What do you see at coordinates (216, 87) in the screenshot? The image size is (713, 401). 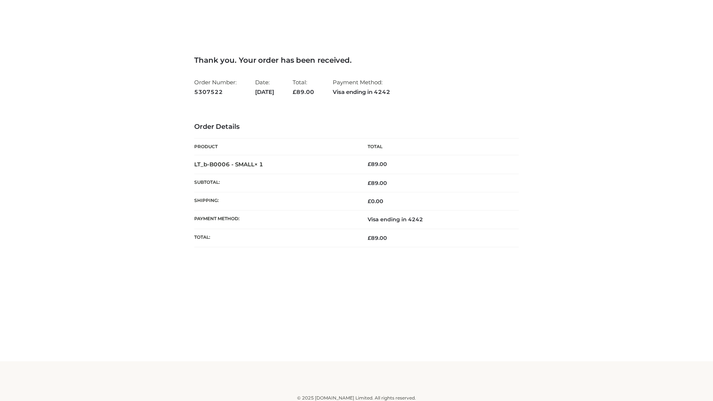 I see `li: Order Number:` at bounding box center [216, 87].